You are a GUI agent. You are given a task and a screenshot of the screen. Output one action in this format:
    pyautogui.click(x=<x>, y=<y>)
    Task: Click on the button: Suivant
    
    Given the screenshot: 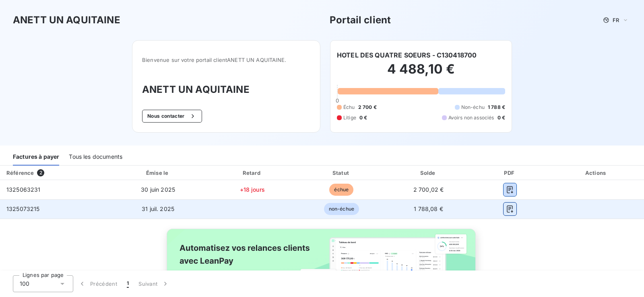 What is the action you would take?
    pyautogui.click(x=154, y=284)
    